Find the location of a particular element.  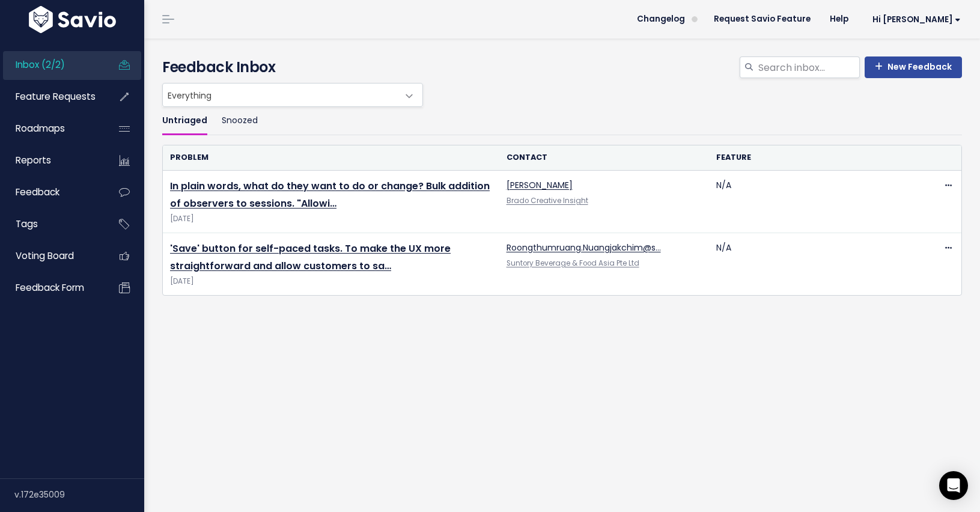

a: Suntory Beverage & Food Asia Pte Ltd is located at coordinates (573, 263).